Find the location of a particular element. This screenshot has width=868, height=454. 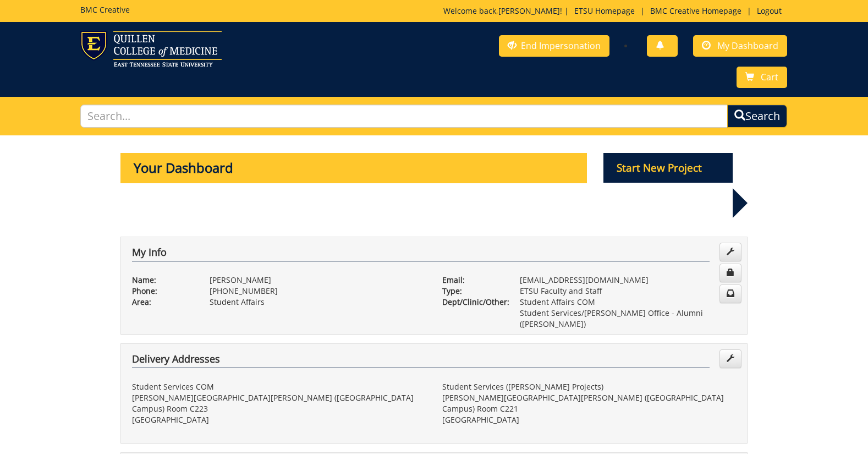

p: Student Affairs is located at coordinates (318, 302).